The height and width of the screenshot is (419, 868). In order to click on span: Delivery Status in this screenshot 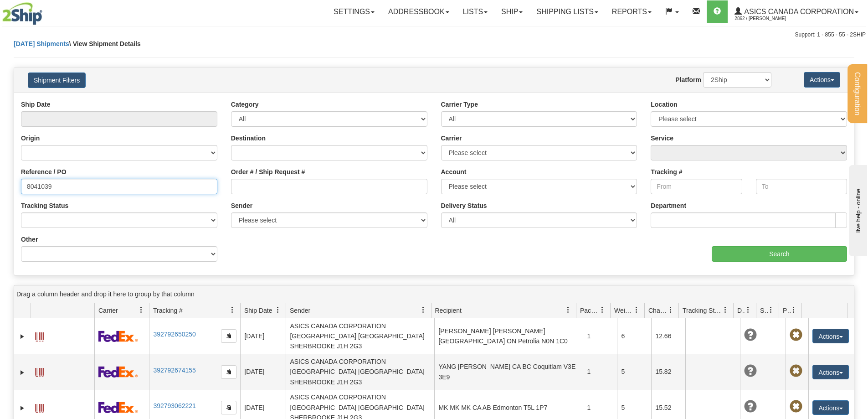, I will do `click(741, 311)`.